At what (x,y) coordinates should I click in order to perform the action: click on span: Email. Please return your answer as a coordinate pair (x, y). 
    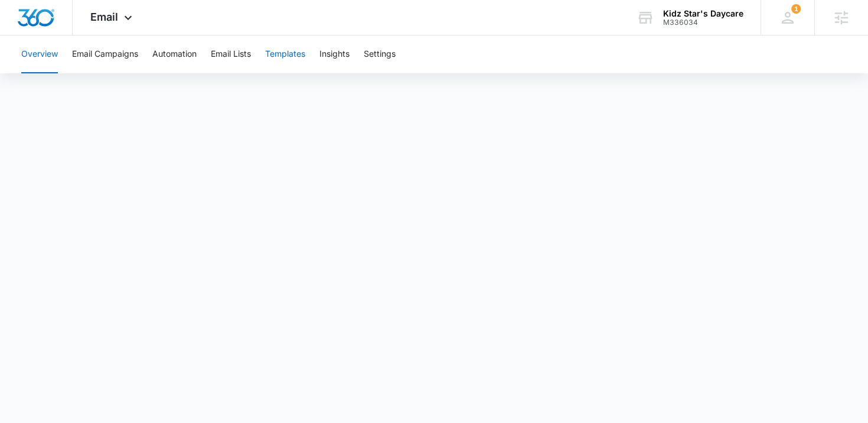
    Looking at the image, I should click on (104, 17).